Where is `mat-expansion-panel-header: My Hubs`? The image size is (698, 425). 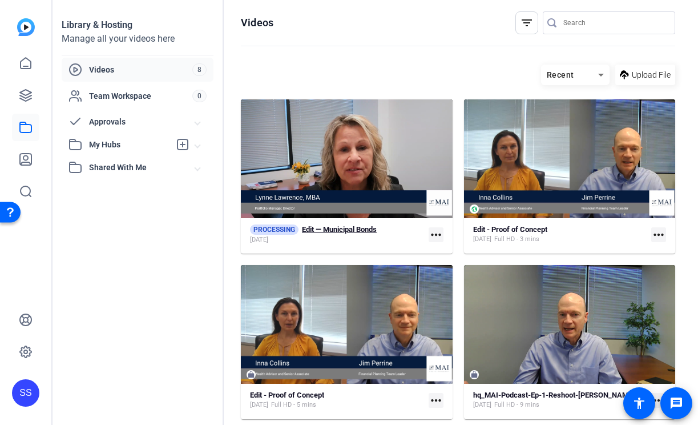
mat-expansion-panel-header: My Hubs is located at coordinates (138, 144).